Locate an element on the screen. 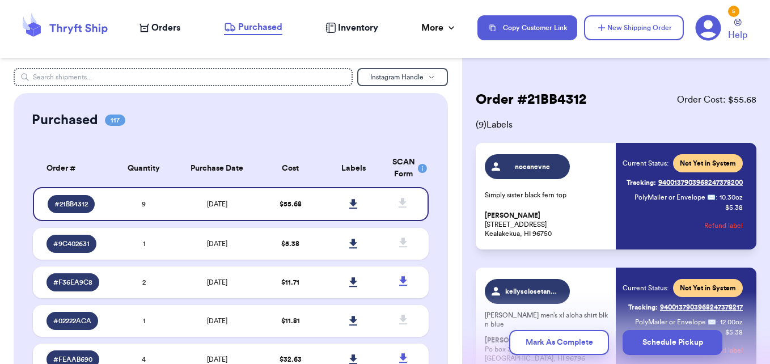 The image size is (770, 364). th: Labels is located at coordinates (354, 169).